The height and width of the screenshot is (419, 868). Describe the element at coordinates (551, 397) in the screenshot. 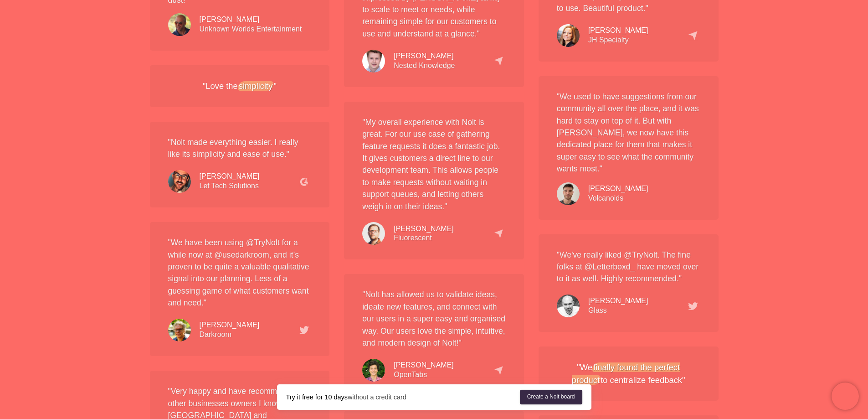

I see `a: Create a Nolt board` at that location.